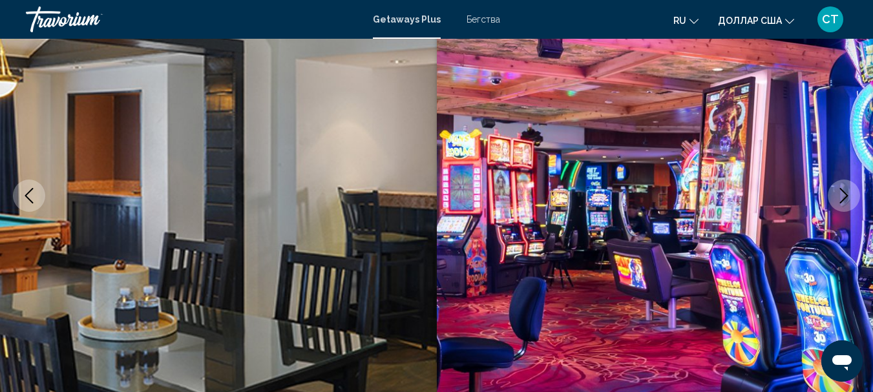  I want to click on button: Изменить язык, so click(686, 20).